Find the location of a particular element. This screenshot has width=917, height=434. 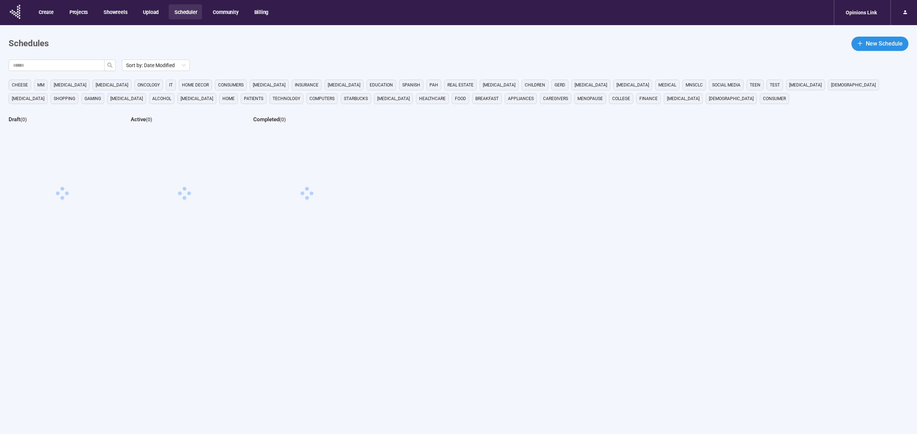

span: plus is located at coordinates (860, 43).